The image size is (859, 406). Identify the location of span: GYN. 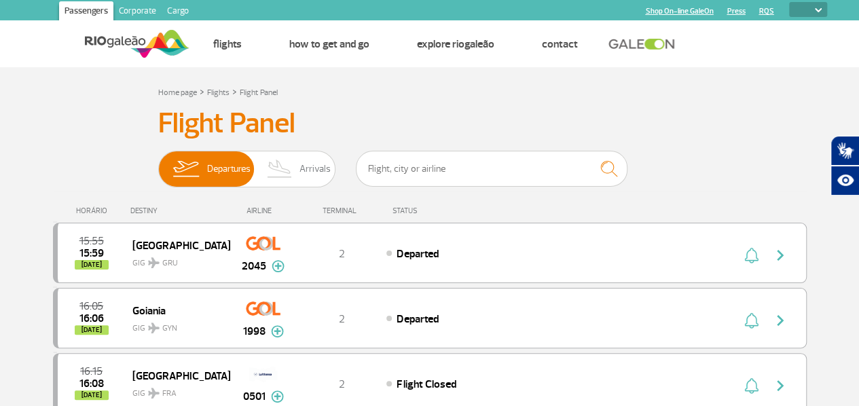
(170, 328).